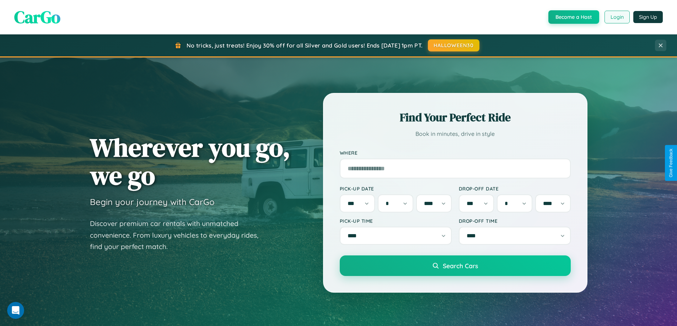 This screenshot has height=326, width=677. I want to click on div: Give Feedback, so click(671, 163).